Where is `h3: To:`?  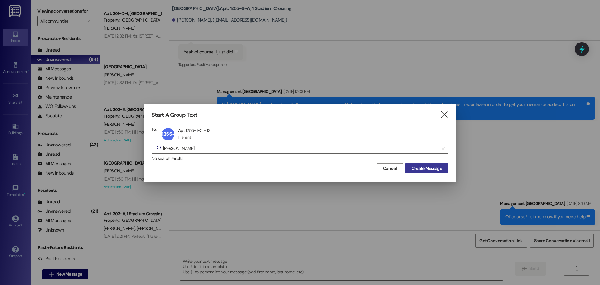
h3: To: is located at coordinates (154, 129).